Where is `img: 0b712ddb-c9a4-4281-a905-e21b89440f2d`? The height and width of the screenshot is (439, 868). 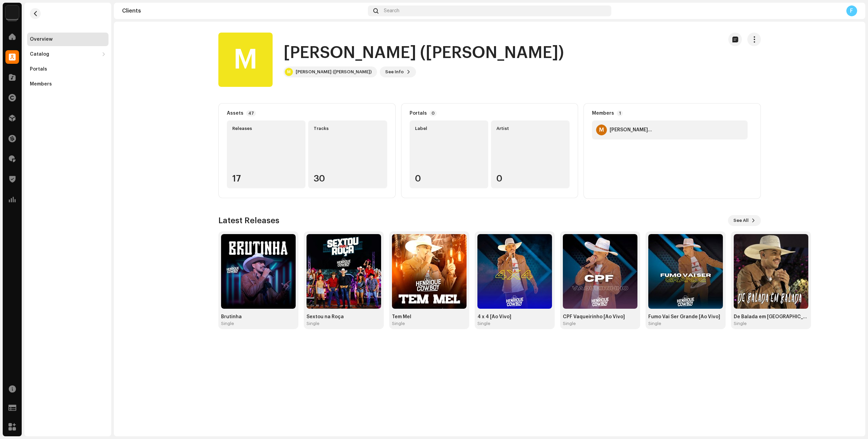
img: 0b712ddb-c9a4-4281-a905-e21b89440f2d is located at coordinates (515, 271).